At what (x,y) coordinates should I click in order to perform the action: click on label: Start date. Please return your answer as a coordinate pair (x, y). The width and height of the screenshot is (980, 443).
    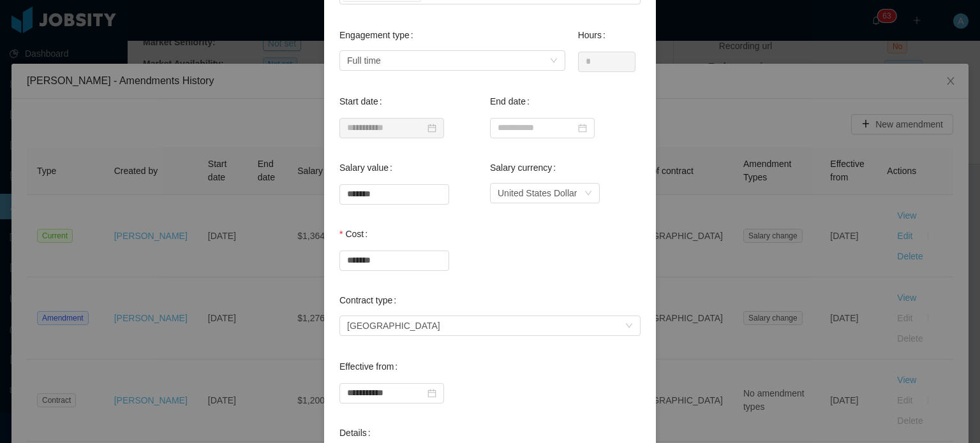
    Looking at the image, I should click on (363, 101).